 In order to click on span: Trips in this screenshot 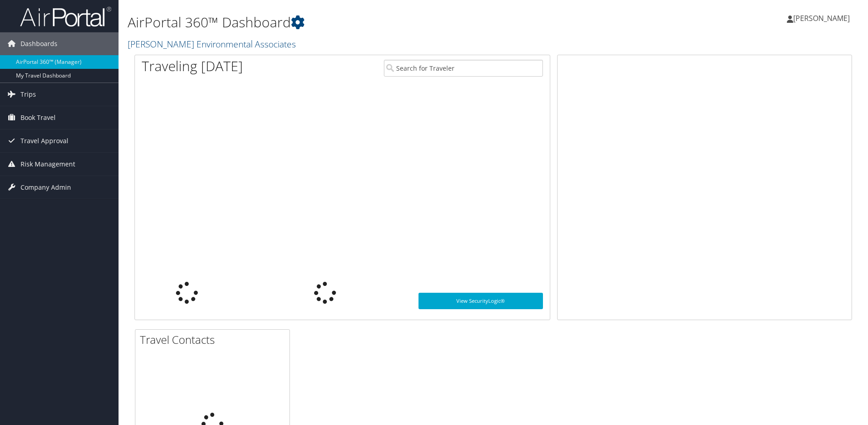, I will do `click(28, 94)`.